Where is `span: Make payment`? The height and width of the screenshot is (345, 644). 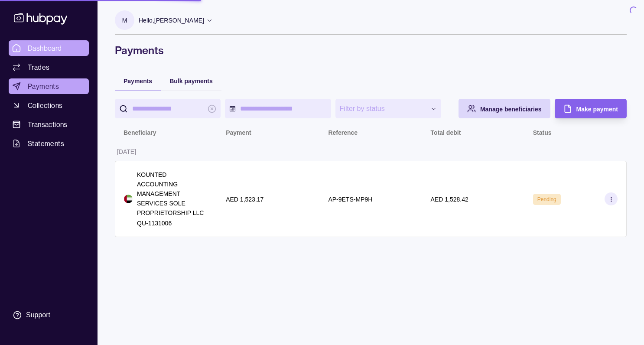 span: Make payment is located at coordinates (597, 109).